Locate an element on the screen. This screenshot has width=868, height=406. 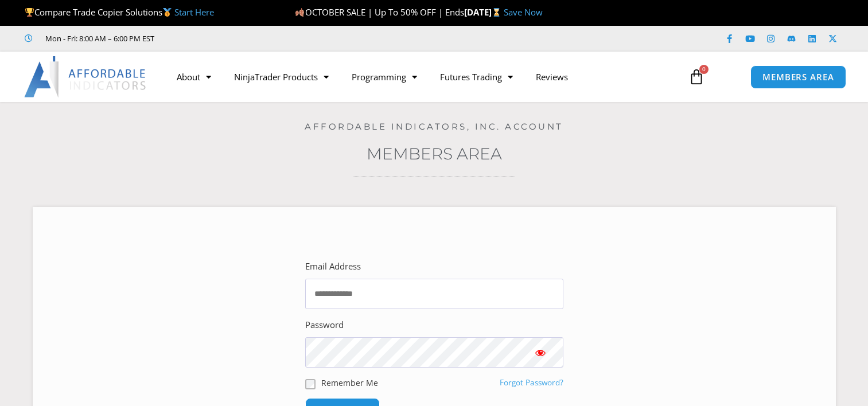
label: Password is located at coordinates (324, 325).